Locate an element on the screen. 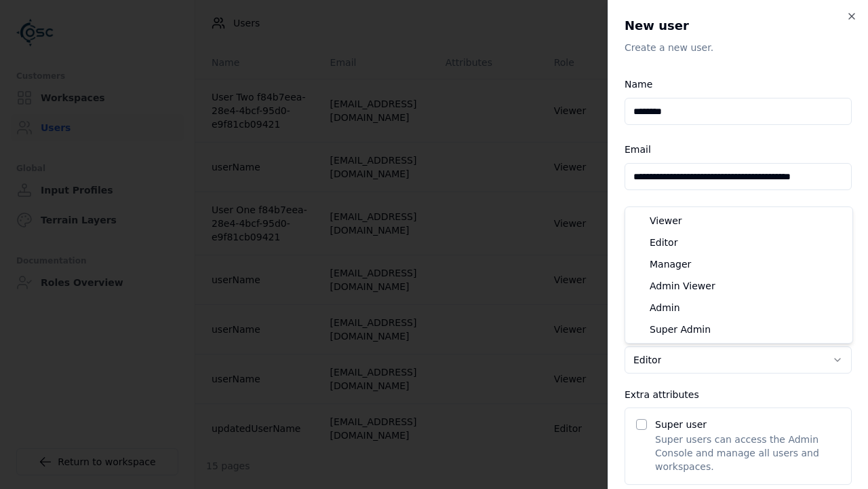 The height and width of the screenshot is (489, 868). span: Manager is located at coordinates (671, 264).